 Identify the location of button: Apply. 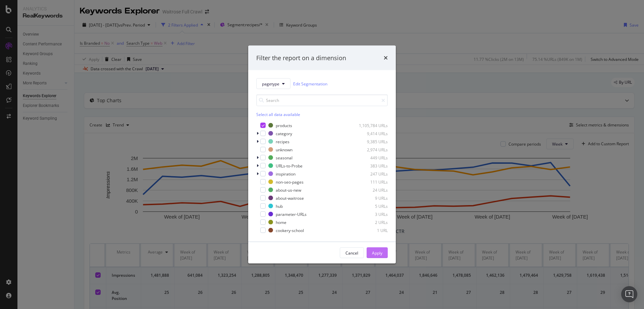
(377, 253).